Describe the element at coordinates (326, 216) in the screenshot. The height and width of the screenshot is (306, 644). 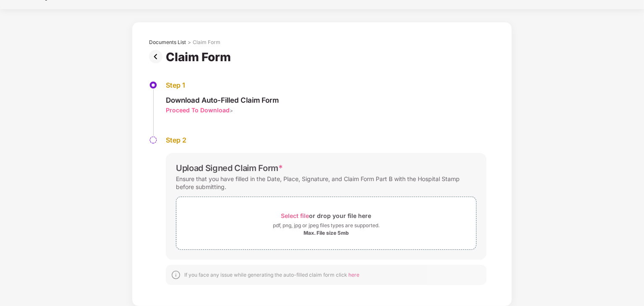
I see `div: or drop your file here` at that location.